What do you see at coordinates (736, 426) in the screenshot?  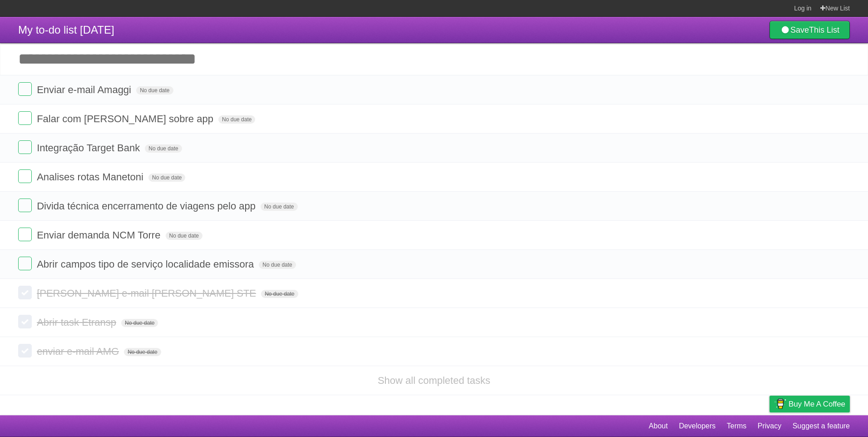 I see `a: Terms` at bounding box center [736, 426].